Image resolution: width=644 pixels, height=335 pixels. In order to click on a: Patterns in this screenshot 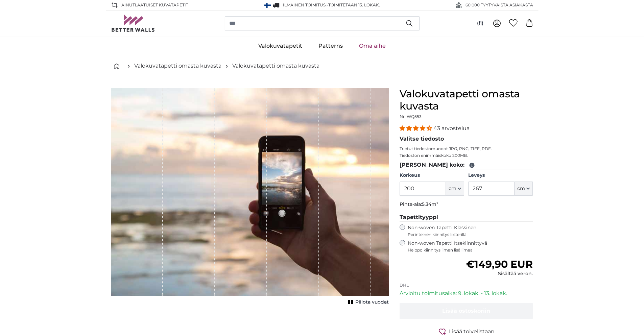, I will do `click(331, 46)`.